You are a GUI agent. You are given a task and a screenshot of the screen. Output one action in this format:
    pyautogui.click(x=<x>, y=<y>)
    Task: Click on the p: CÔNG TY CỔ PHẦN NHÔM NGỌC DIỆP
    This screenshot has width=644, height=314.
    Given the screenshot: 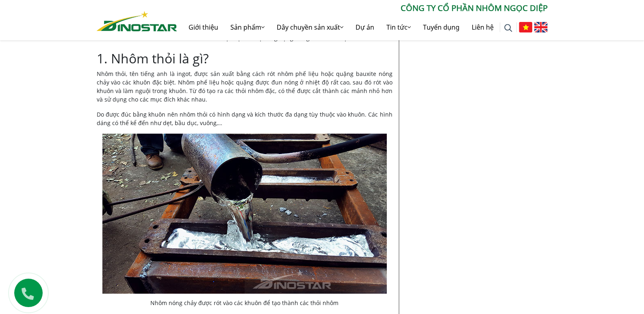 What is the action you would take?
    pyautogui.click(x=363, y=8)
    